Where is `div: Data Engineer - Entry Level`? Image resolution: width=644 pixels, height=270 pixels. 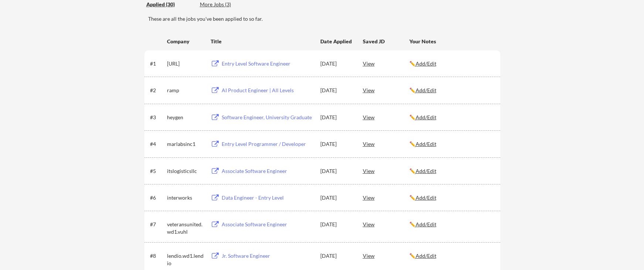
div: Data Engineer - Entry Level is located at coordinates (268, 197).